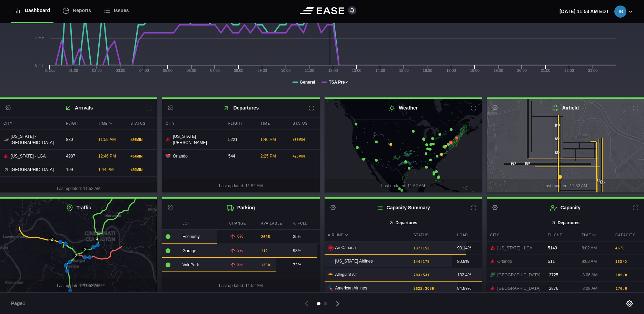 This screenshot has width=644, height=314. I want to click on div: 72%, so click(304, 265).